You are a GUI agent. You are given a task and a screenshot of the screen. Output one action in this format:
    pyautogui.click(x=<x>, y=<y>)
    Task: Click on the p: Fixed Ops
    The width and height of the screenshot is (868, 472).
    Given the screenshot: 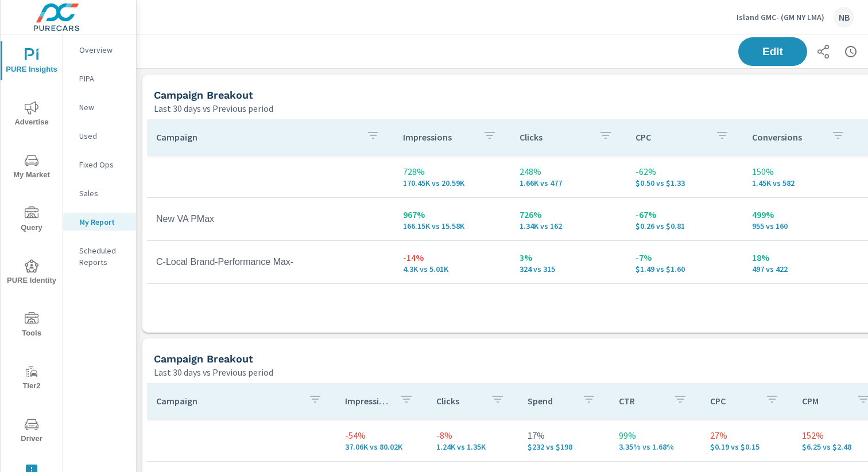 What is the action you would take?
    pyautogui.click(x=103, y=165)
    